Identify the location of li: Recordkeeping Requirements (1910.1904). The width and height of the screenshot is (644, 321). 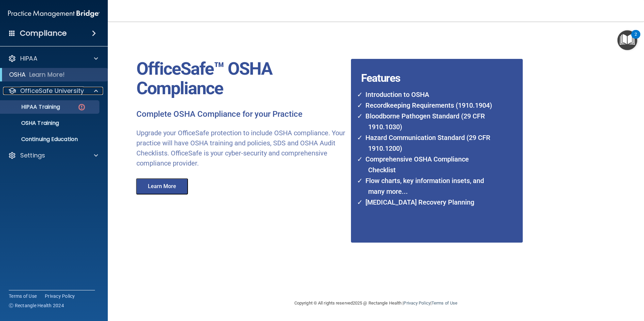
(429, 106).